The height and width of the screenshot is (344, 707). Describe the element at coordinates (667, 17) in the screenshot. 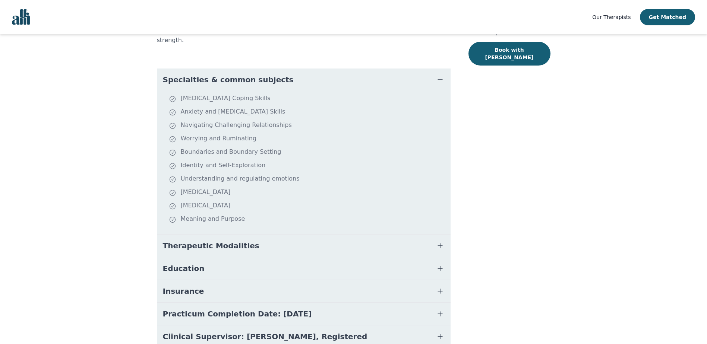

I see `button: Get Matched` at that location.